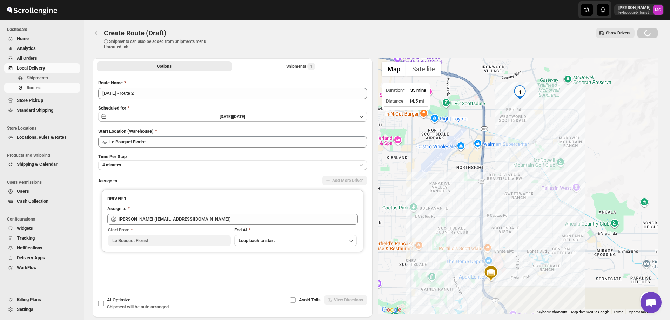  I want to click on a: Terms (opens in new tab), so click(618, 311).